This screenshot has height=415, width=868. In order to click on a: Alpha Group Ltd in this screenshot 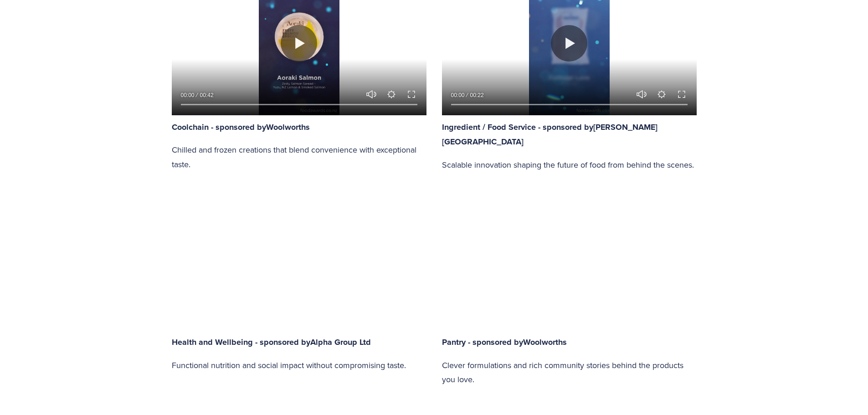, I will do `click(340, 342)`.